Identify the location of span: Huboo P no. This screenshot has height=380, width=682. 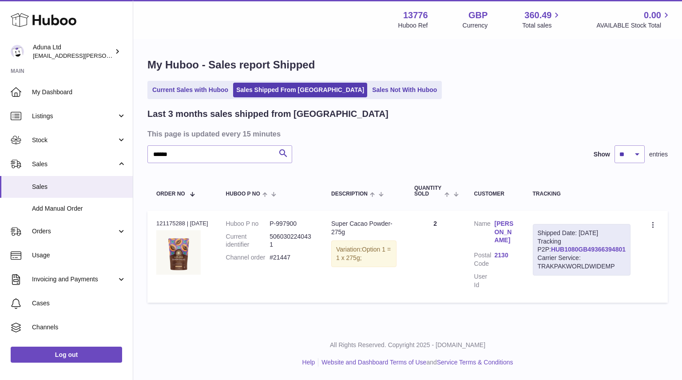
(243, 194).